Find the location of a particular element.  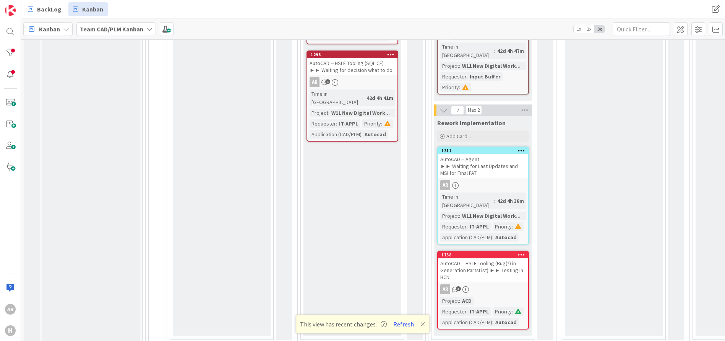

a: 1298AutoCAD -- HSLE Tooling (SQL CE) ►► Waiting for decision what to do.ARTime in [GEOGRAPHIC_DAT... is located at coordinates (352, 96).